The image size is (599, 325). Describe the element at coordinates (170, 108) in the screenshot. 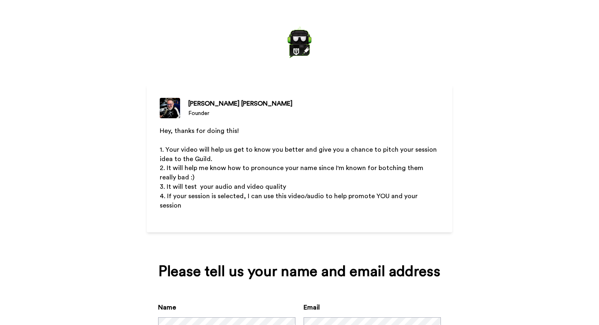

I see `img: Founder` at that location.